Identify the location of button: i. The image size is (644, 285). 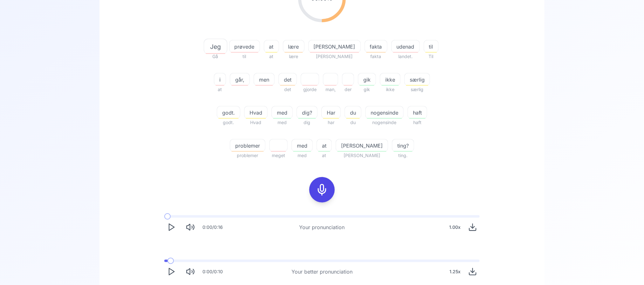
(220, 79).